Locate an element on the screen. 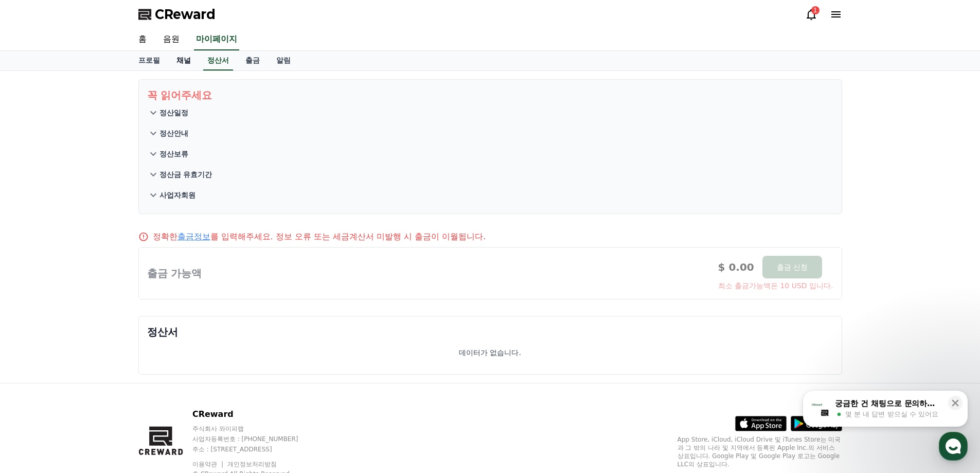 The width and height of the screenshot is (980, 473). p: 주식회사 와이피랩 is located at coordinates (256, 428).